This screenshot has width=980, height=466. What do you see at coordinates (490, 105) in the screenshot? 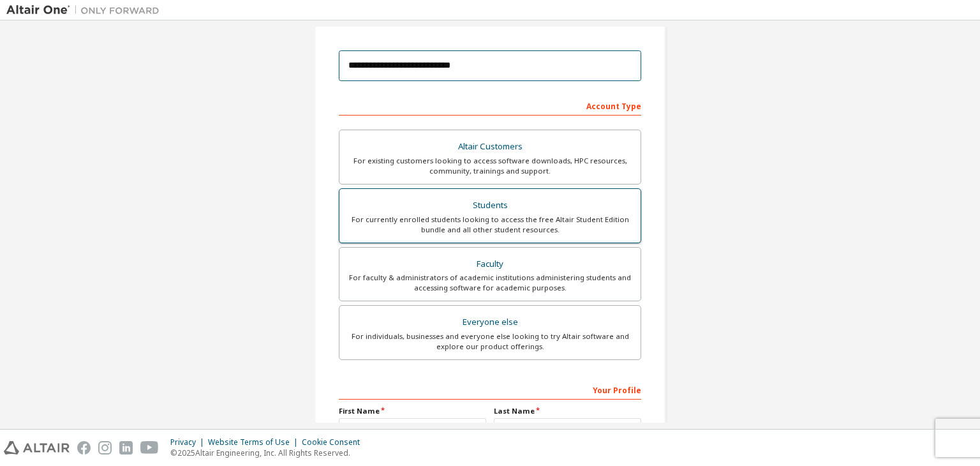
I see `div: Account Type` at bounding box center [490, 105].